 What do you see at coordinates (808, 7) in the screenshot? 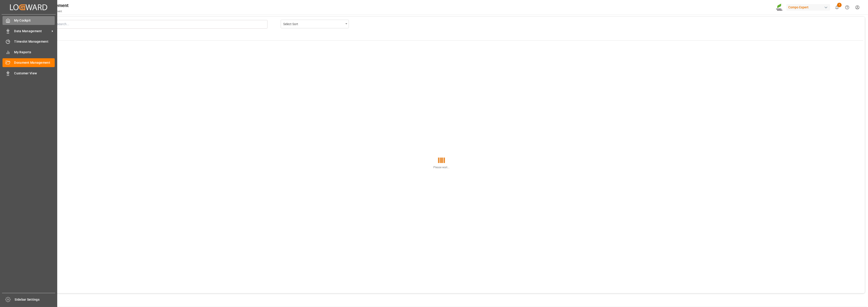
I see `div: Compo Expert` at bounding box center [808, 7].